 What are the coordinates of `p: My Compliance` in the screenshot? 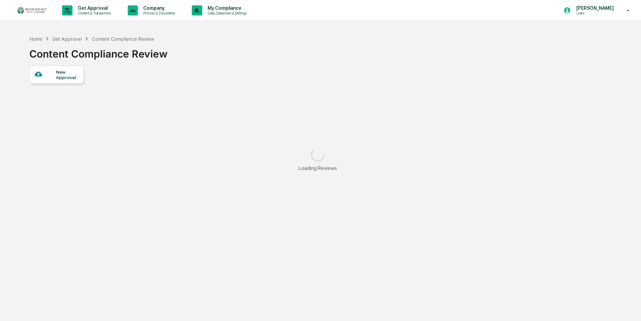 It's located at (226, 8).